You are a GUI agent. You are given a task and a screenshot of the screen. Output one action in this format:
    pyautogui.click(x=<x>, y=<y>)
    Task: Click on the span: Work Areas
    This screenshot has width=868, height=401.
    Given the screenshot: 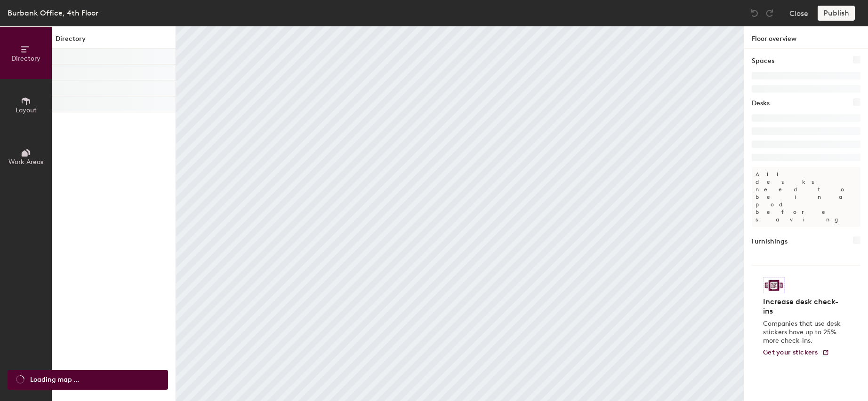 What is the action you would take?
    pyautogui.click(x=26, y=162)
    